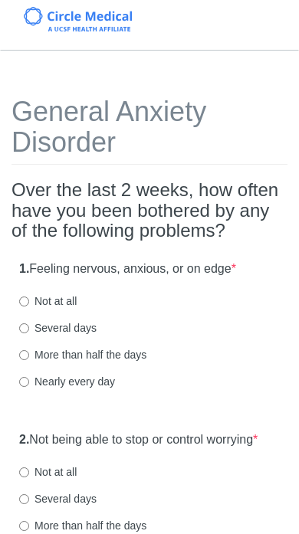 This screenshot has height=534, width=299. What do you see at coordinates (24, 439) in the screenshot?
I see `strong: 2.` at bounding box center [24, 439].